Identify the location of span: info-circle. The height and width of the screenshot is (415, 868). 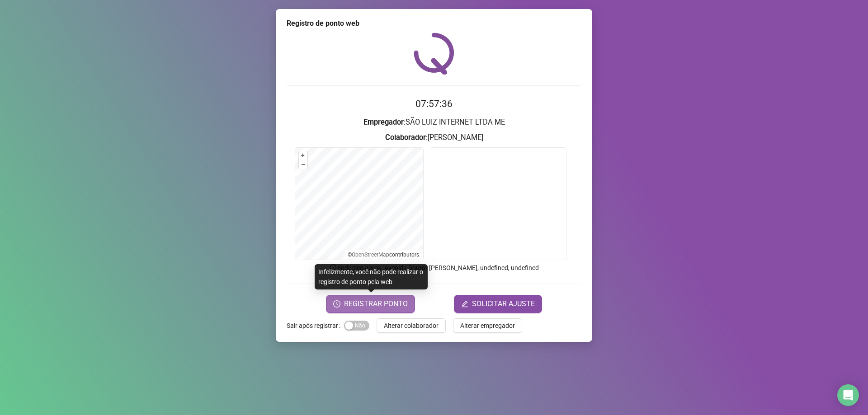
(333, 267).